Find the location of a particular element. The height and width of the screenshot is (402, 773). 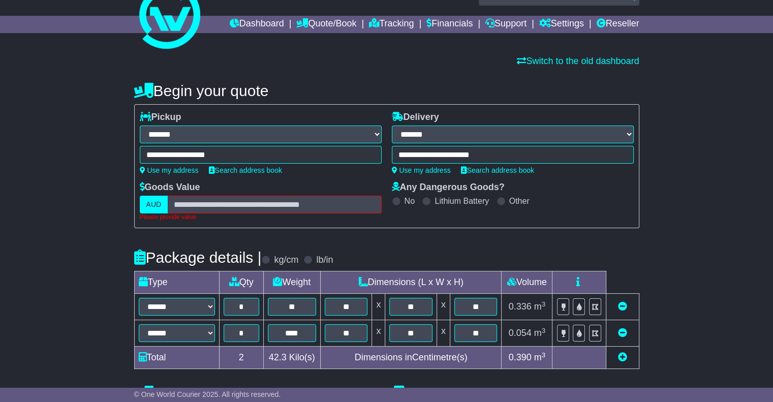

a: Quote/Book is located at coordinates (326, 24).